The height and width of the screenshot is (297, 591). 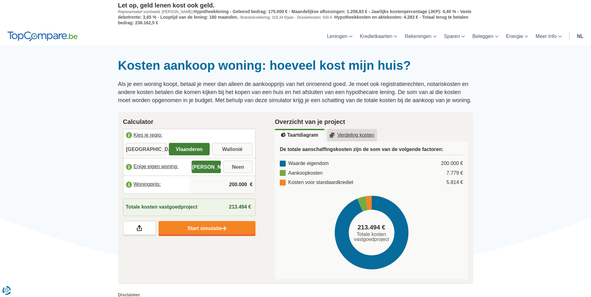 I want to click on a: Energie, so click(x=517, y=36).